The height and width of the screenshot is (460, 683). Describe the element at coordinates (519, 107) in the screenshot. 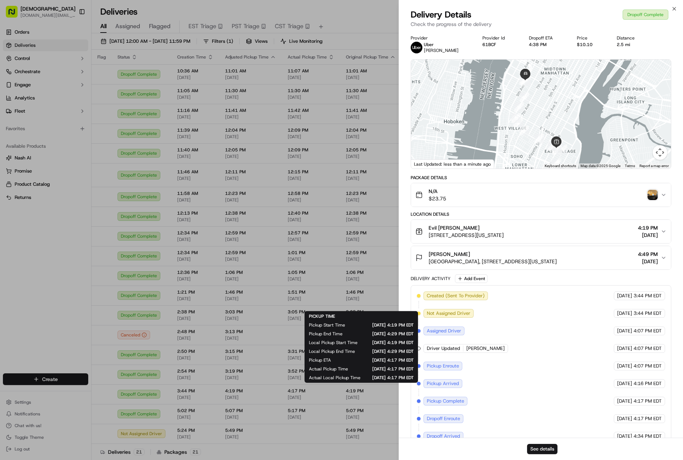

I see `div: 12` at that location.